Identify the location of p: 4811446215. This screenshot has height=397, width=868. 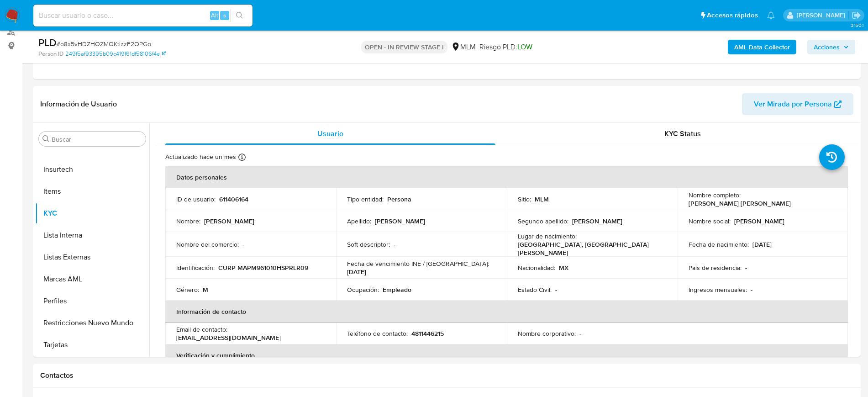
(427, 333).